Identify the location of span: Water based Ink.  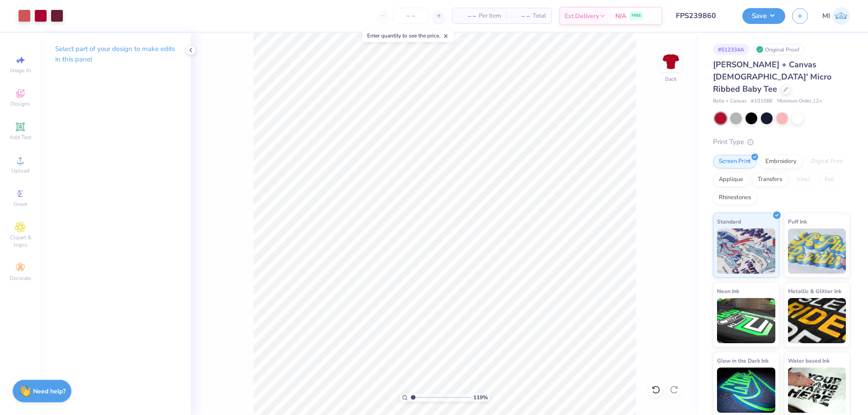
(809, 361).